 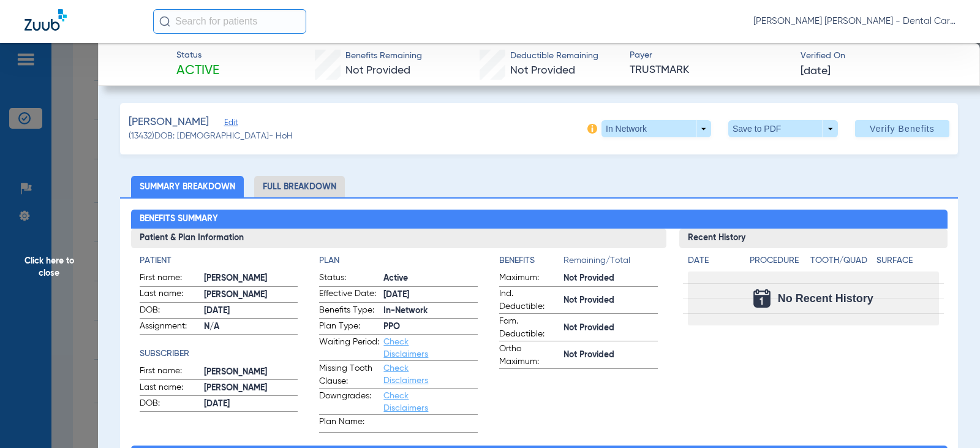 What do you see at coordinates (399, 238) in the screenshot?
I see `h3: Patient & Plan Information` at bounding box center [399, 238].